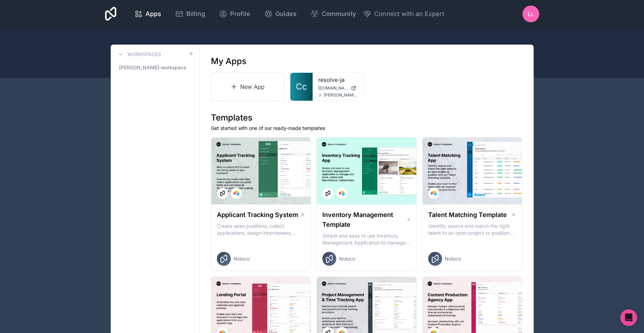 The height and width of the screenshot is (333, 644). I want to click on span: Guides, so click(286, 14).